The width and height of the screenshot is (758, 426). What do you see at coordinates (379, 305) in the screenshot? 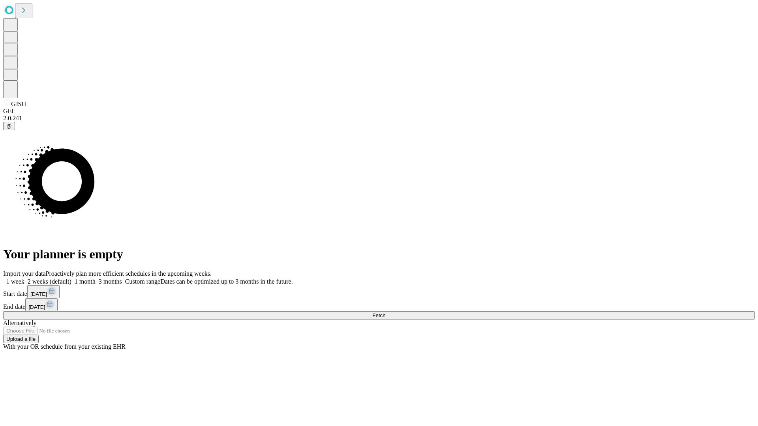
I see `div: End date` at bounding box center [379, 305].